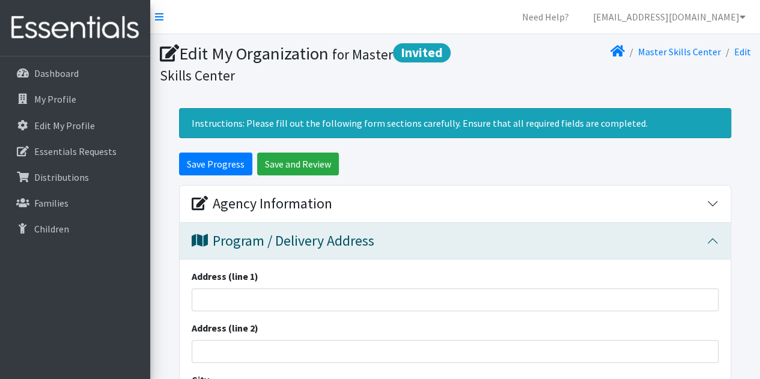 This screenshot has width=760, height=379. What do you see at coordinates (262, 204) in the screenshot?
I see `div: Agency Information` at bounding box center [262, 204].